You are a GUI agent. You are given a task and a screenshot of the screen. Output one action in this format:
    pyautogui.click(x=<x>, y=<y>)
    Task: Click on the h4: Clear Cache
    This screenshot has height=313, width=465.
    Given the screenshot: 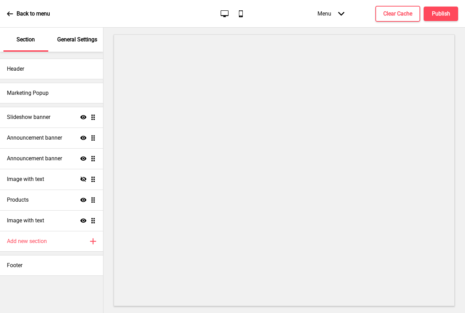 What is the action you would take?
    pyautogui.click(x=398, y=14)
    